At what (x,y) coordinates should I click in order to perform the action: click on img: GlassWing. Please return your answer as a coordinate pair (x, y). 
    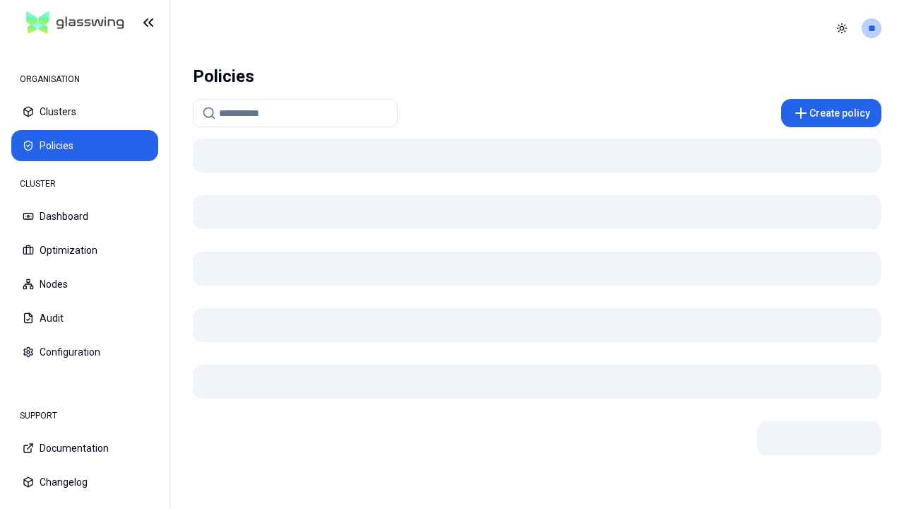
    Looking at the image, I should click on (75, 23).